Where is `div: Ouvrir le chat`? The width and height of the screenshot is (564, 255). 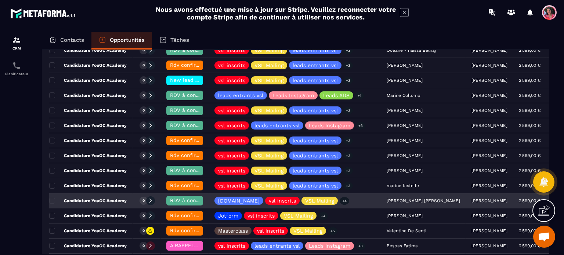 div: Ouvrir le chat is located at coordinates (544, 237).